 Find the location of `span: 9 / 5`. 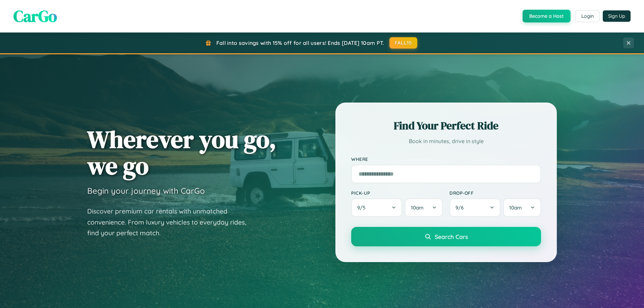

span: 9 / 5 is located at coordinates (363, 207).